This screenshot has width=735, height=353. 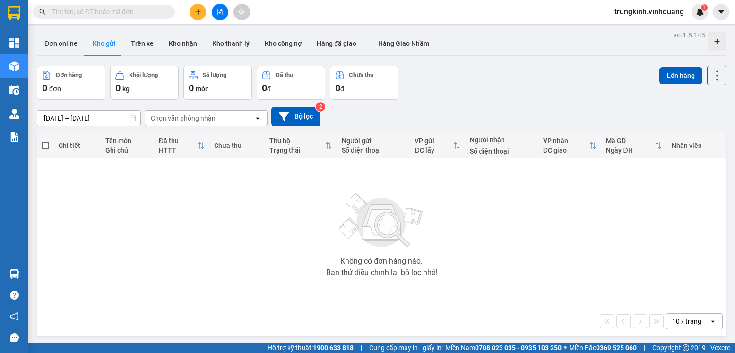 What do you see at coordinates (686, 348) in the screenshot?
I see `span: copyright` at bounding box center [686, 348].